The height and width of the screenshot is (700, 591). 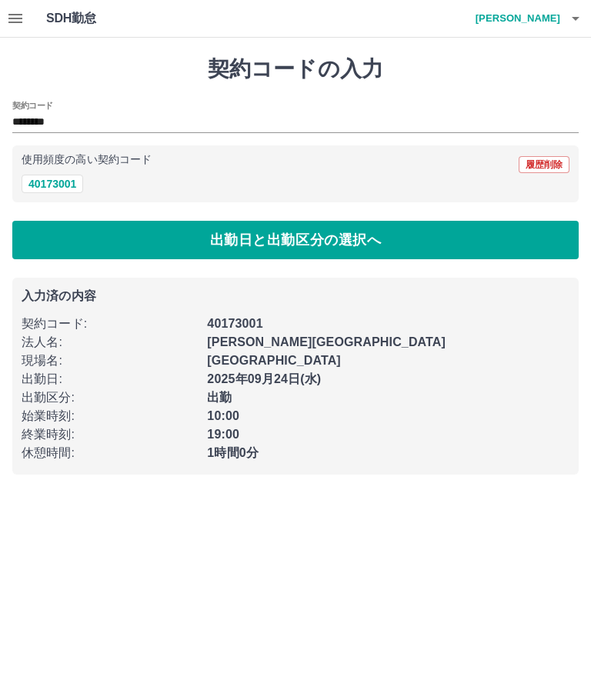 I want to click on button: 出勤日と出勤区分の選択へ, so click(x=296, y=240).